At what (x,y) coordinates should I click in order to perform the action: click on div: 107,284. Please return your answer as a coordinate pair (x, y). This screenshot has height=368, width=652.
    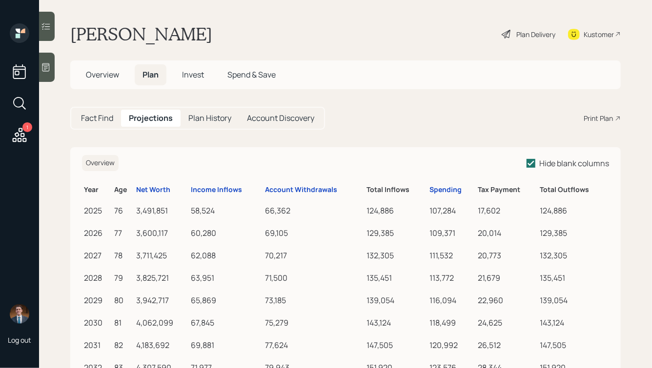
    Looking at the image, I should click on (451, 211).